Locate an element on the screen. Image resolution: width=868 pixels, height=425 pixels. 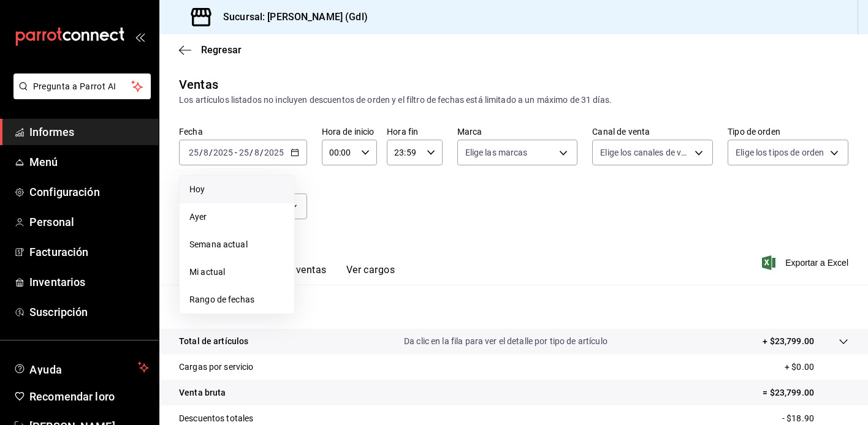
font: Facturación is located at coordinates (59, 252).